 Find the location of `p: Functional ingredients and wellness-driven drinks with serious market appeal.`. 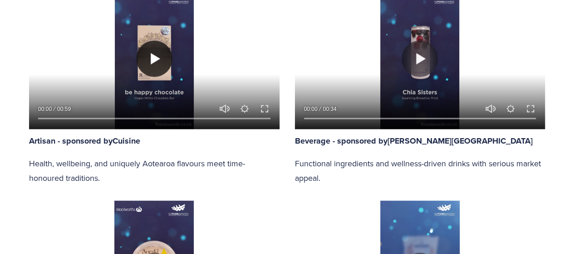

p: Functional ingredients and wellness-driven drinks with serious market appeal. is located at coordinates (421, 170).